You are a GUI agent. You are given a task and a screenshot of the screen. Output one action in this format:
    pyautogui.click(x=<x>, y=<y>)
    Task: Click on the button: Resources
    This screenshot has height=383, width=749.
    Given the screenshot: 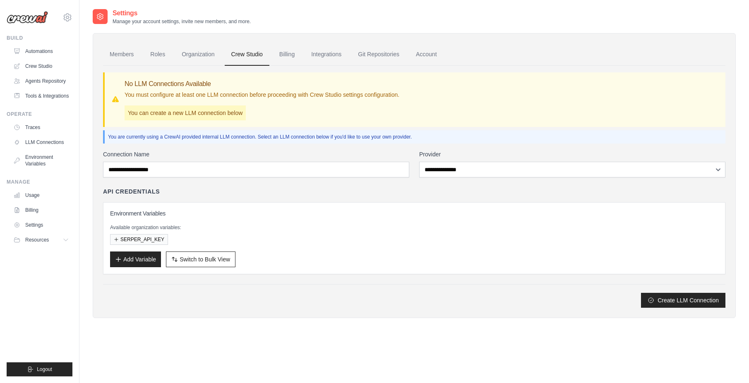 What is the action you would take?
    pyautogui.click(x=41, y=240)
    